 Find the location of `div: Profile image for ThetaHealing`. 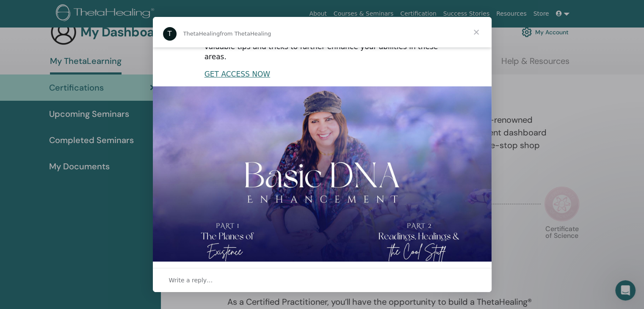

div: Profile image for ThetaHealing is located at coordinates (170, 34).